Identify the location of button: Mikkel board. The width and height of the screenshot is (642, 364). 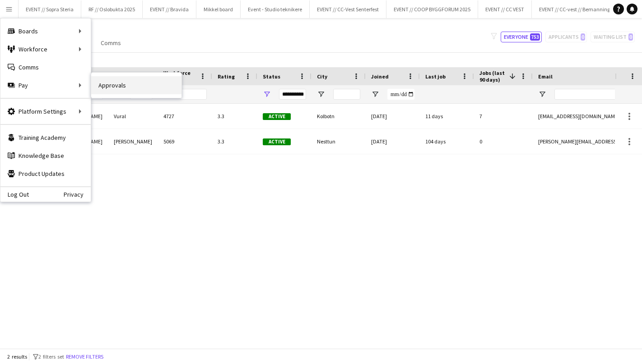
(218, 9).